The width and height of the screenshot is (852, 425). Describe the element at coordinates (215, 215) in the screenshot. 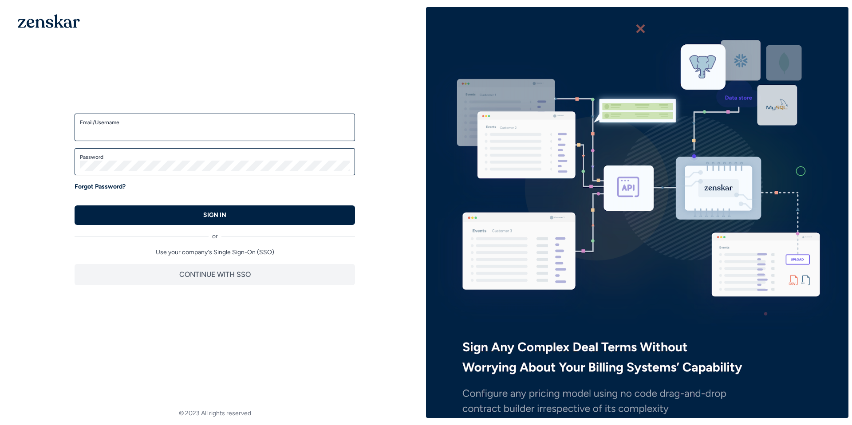

I see `p: SIGN IN` at that location.